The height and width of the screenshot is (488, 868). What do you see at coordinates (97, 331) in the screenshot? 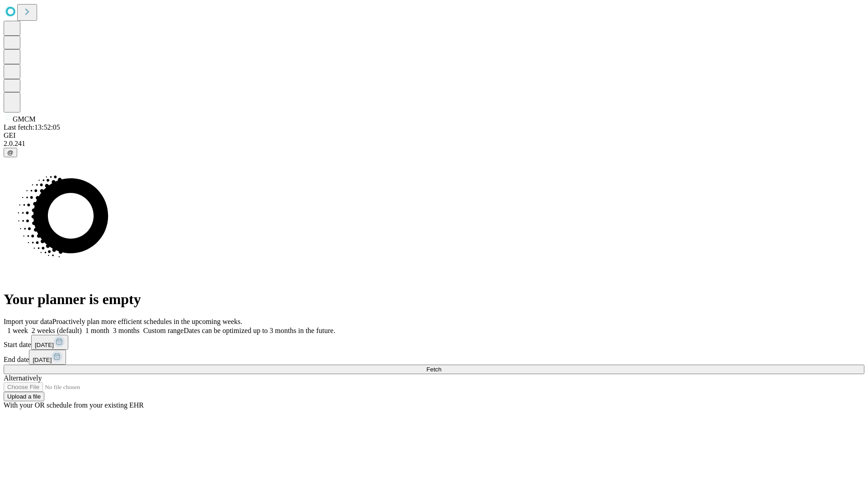
I see `span: 1 month` at bounding box center [97, 331].